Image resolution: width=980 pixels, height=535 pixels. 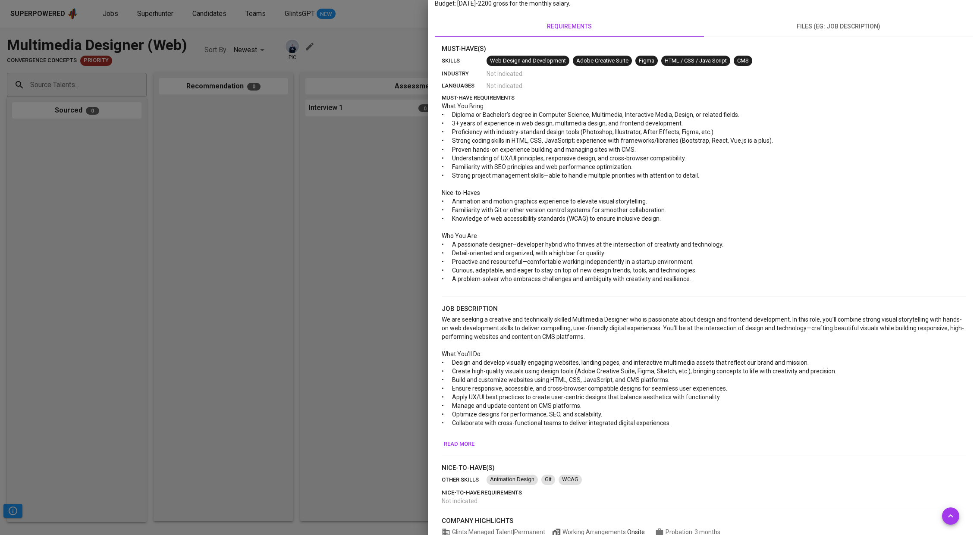 I want to click on span: • Familiarity with SEO principles and web performance optimization., so click(x=537, y=167).